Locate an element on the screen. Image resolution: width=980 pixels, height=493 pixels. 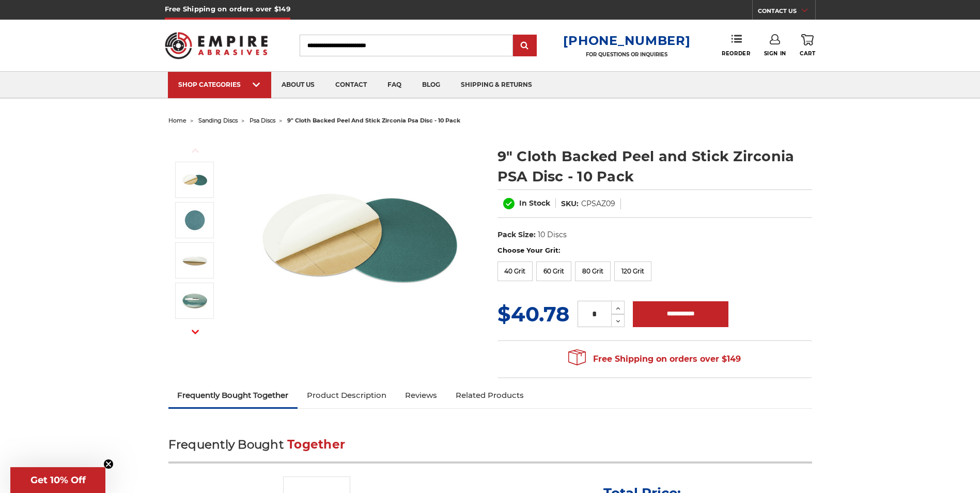
img: 9" cloth backed zirconia psa disc peel and stick is located at coordinates (194, 220).